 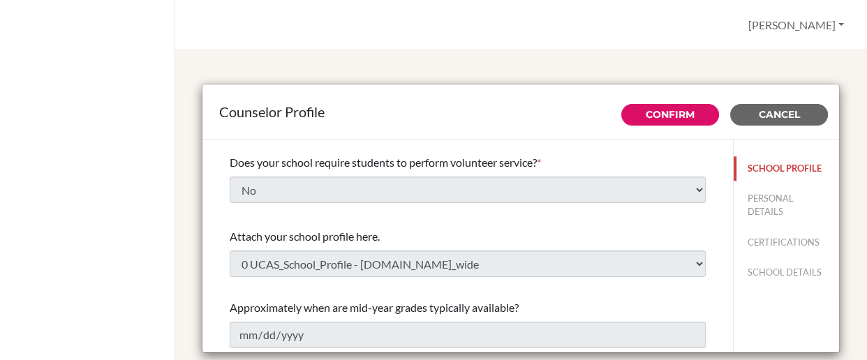 What do you see at coordinates (786, 168) in the screenshot?
I see `button: SCHOOL PROFILE` at bounding box center [786, 168].